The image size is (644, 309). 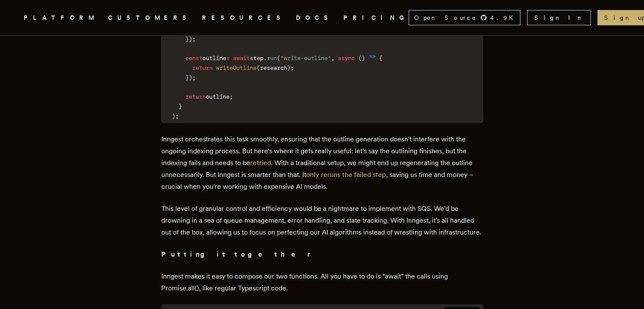 I want to click on span: step, so click(x=257, y=58).